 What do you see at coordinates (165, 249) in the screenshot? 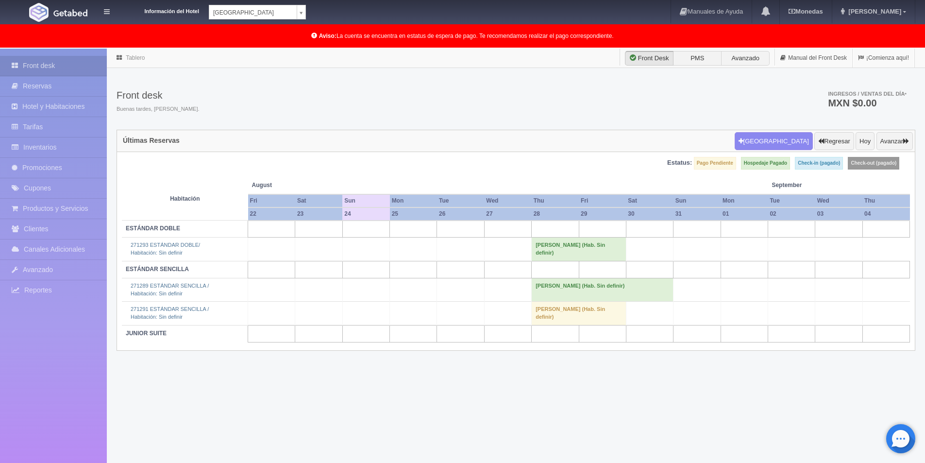
I see `a: 271293 ESTÁNDAR DOBLE/Habitación: Sin definir` at bounding box center [165, 249].